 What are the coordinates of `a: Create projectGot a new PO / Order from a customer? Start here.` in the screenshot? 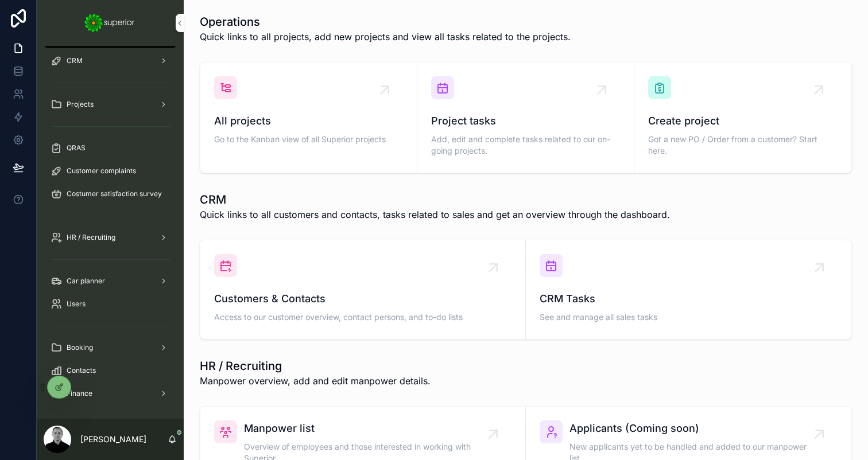 It's located at (743, 118).